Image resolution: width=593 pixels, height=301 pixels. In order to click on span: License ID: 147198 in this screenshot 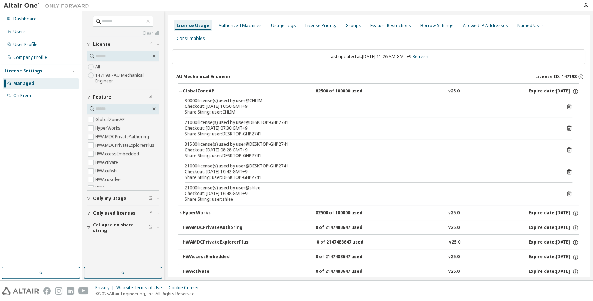, I will do `click(556, 77)`.